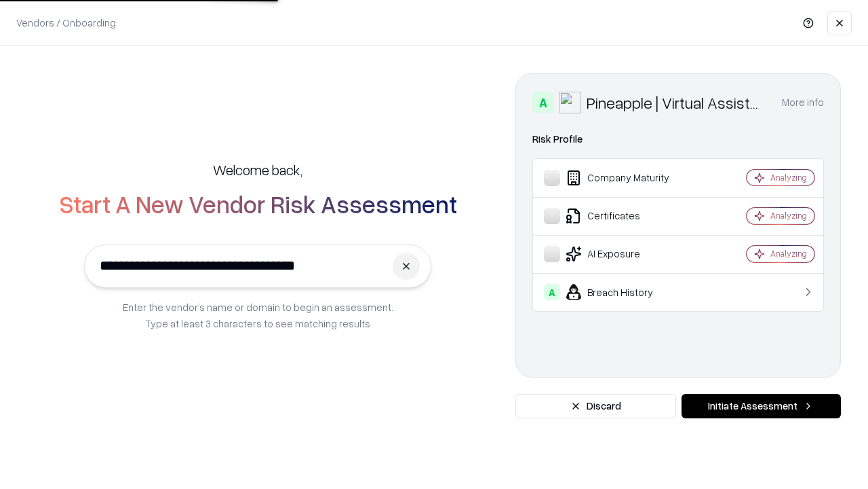  Describe the element at coordinates (570, 102) in the screenshot. I see `img: Pineapple | Virtual Assistant Agency` at that location.